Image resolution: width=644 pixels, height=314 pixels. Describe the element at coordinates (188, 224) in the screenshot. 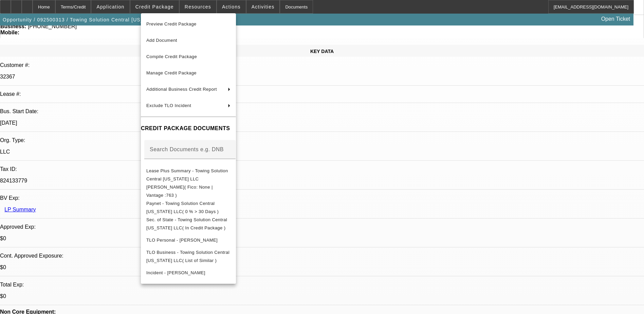

I see `button: Sec. of State - Towing Solution Central Florida LLC( In Credit Package )` at that location.